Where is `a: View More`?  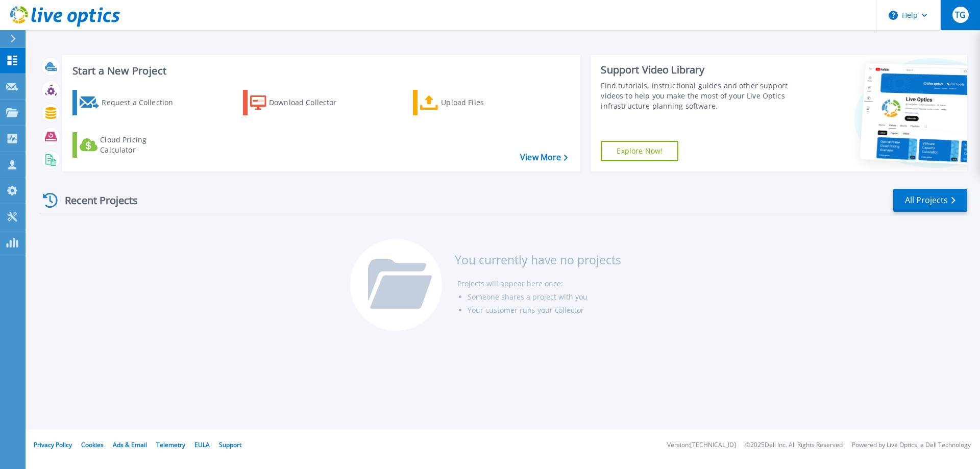
a: View More is located at coordinates (543, 157).